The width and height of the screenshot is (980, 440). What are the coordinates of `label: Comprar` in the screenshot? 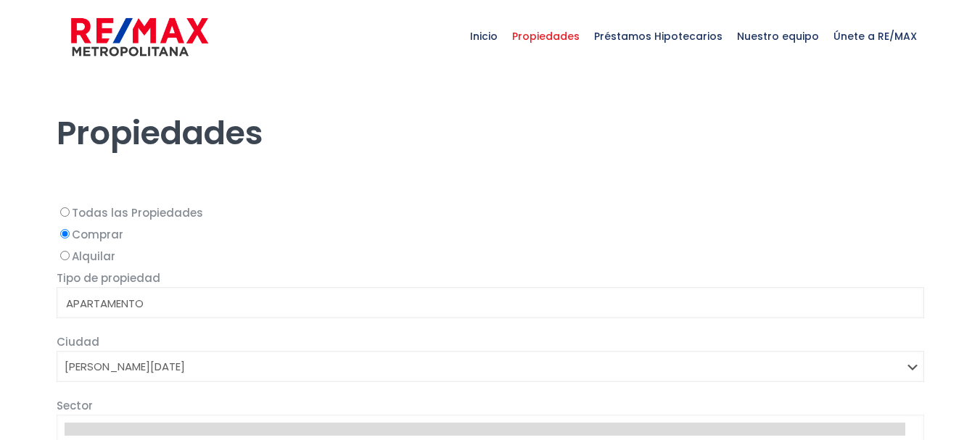 It's located at (490, 234).